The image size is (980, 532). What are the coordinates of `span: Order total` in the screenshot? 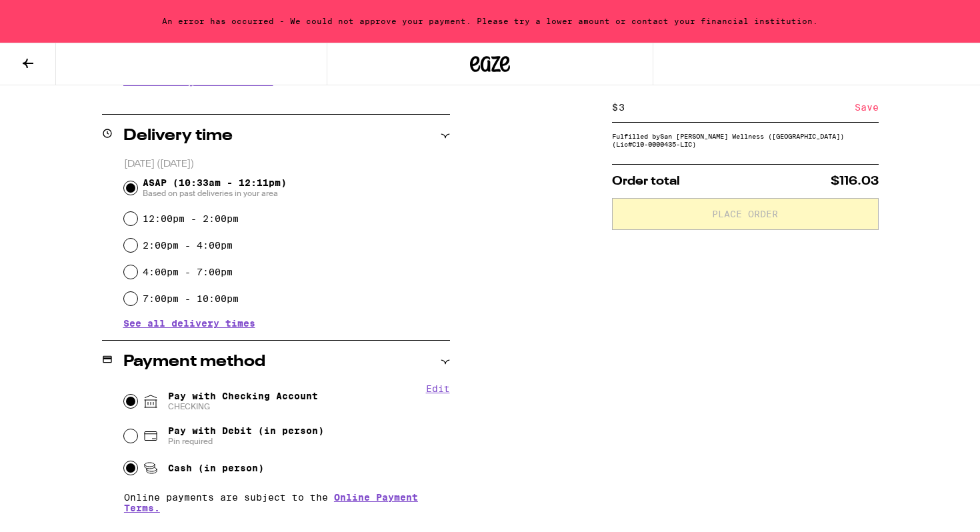 It's located at (646, 182).